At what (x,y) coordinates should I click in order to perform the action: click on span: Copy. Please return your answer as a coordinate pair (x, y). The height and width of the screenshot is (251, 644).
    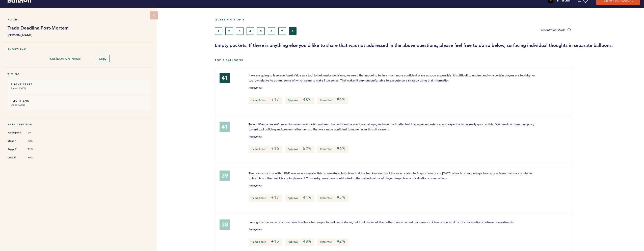
    Looking at the image, I should click on (103, 59).